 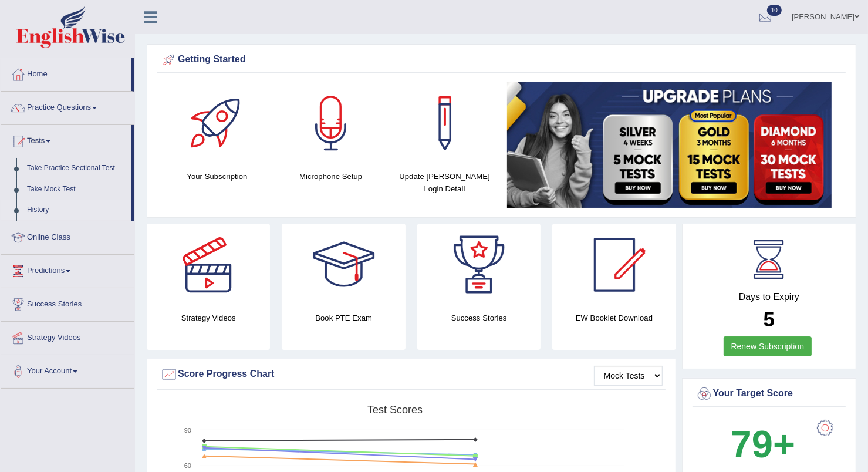 What do you see at coordinates (769, 319) in the screenshot?
I see `b: 5` at bounding box center [769, 319].